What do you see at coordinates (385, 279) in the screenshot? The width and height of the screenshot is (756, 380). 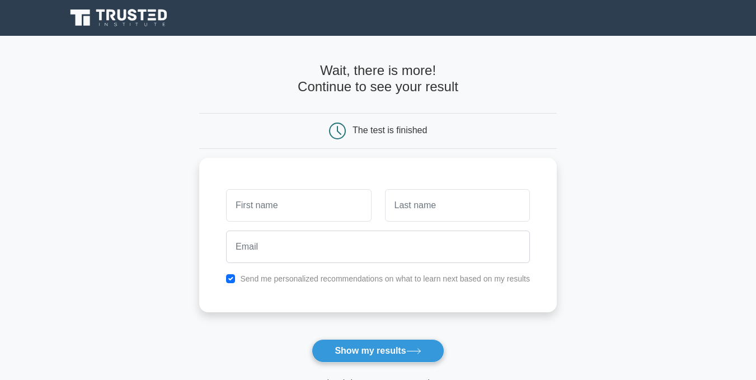 I see `label: Send me personalized recommendations on what to learn next based on my results` at bounding box center [385, 279].